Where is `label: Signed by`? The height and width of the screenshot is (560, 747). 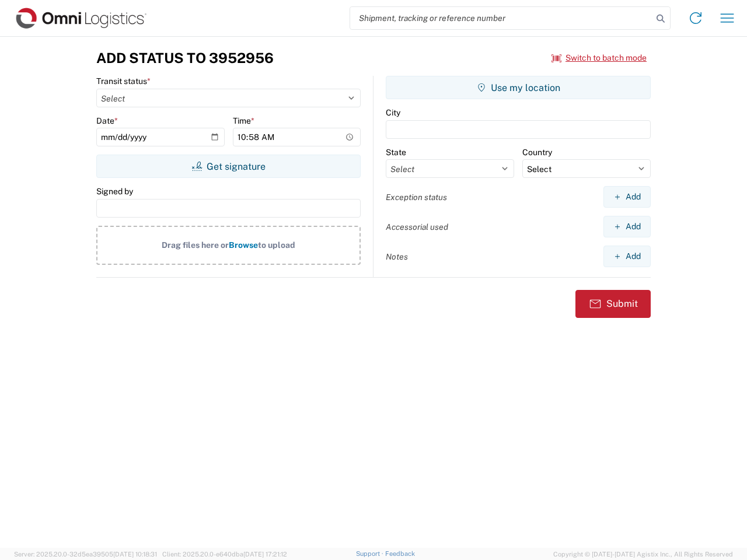
label: Signed by is located at coordinates (114, 191).